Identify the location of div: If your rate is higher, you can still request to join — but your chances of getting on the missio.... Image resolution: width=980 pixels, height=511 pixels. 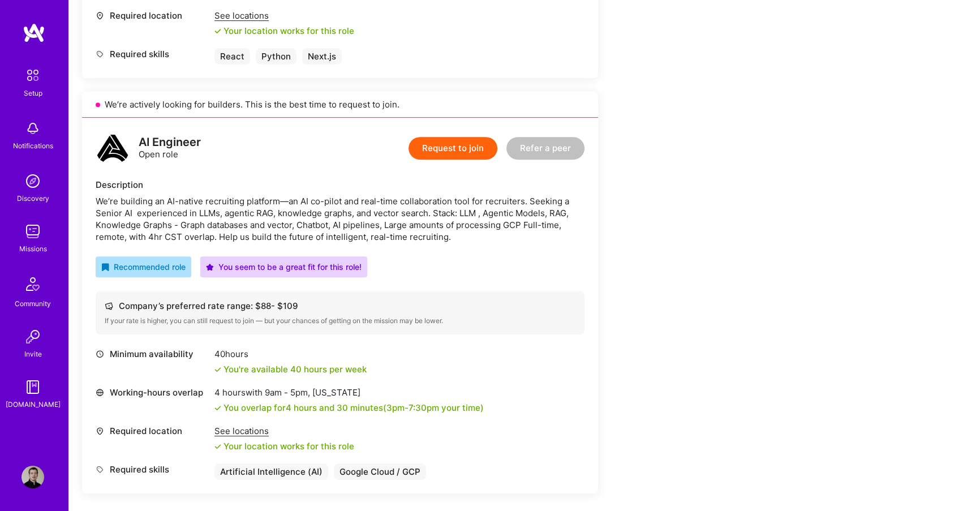
(341, 321).